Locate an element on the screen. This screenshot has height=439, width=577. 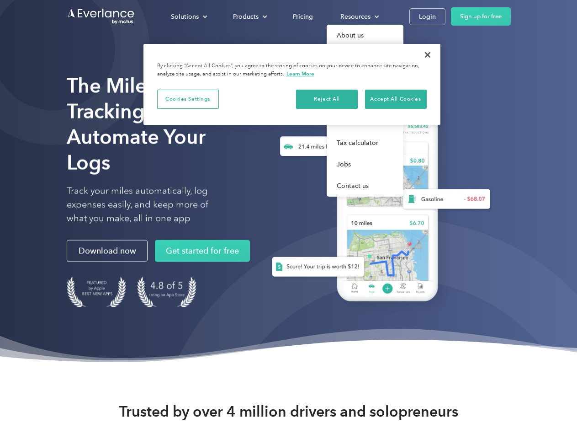
a: More information about your privacy, opens in a new tab is located at coordinates (300, 74).